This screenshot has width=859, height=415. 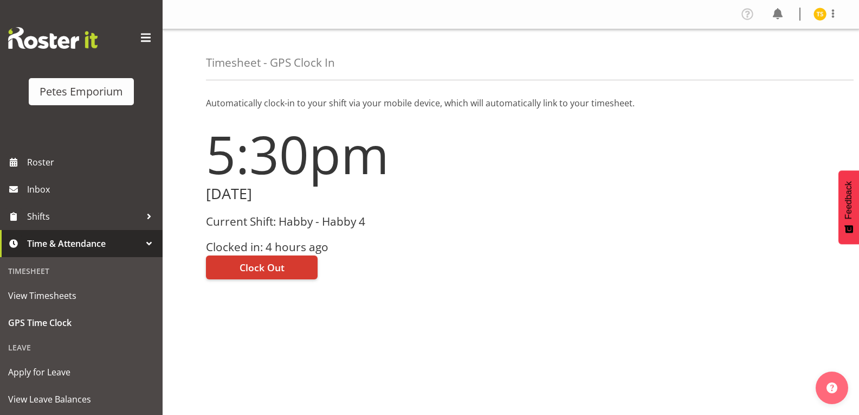 I want to click on span: Clock Out, so click(x=262, y=267).